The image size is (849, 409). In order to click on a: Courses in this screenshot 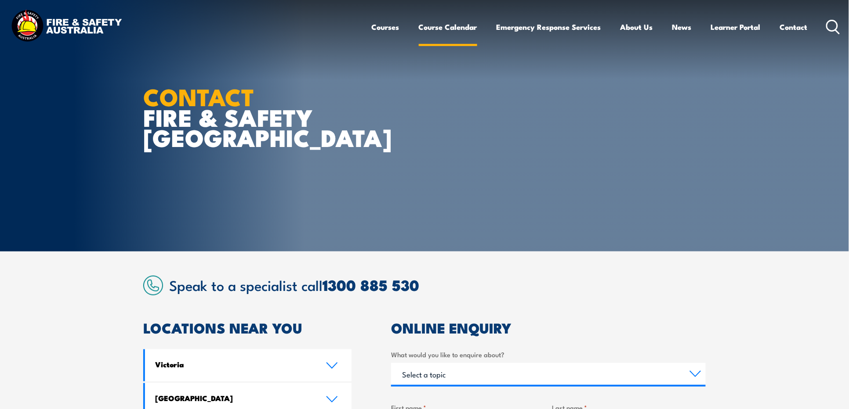, I will do `click(385, 27)`.